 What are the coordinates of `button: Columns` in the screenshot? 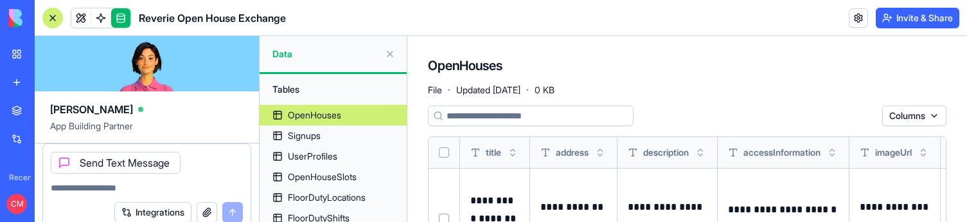 It's located at (914, 116).